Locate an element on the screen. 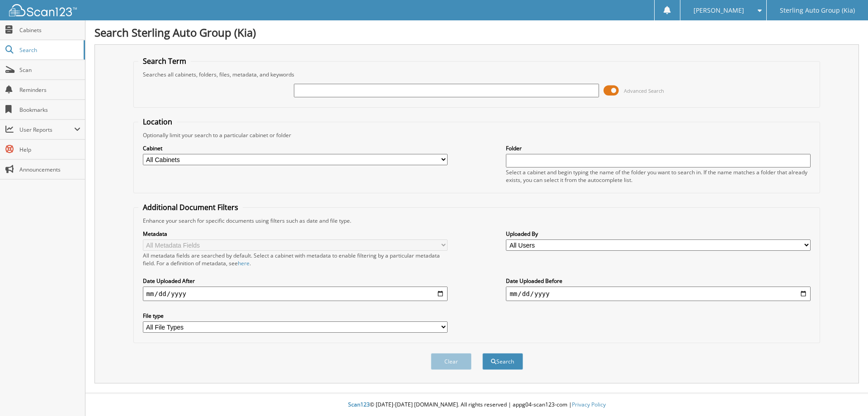 The image size is (868, 416). span: Advanced Search is located at coordinates (644, 90).